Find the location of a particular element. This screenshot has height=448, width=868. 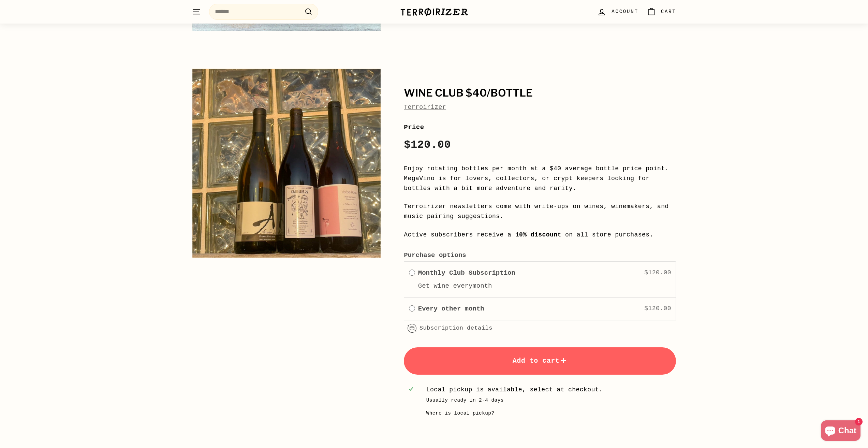

label: Every other month is located at coordinates (452, 309).